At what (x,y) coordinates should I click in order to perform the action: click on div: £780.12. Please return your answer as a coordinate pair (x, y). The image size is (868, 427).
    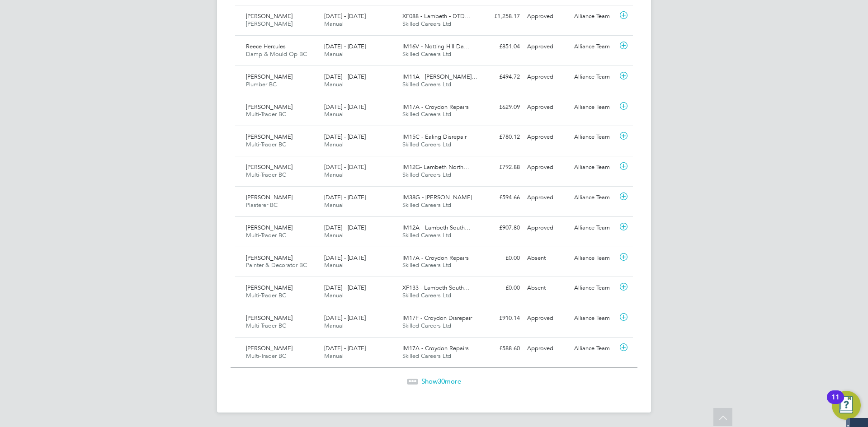
    Looking at the image, I should click on (500, 137).